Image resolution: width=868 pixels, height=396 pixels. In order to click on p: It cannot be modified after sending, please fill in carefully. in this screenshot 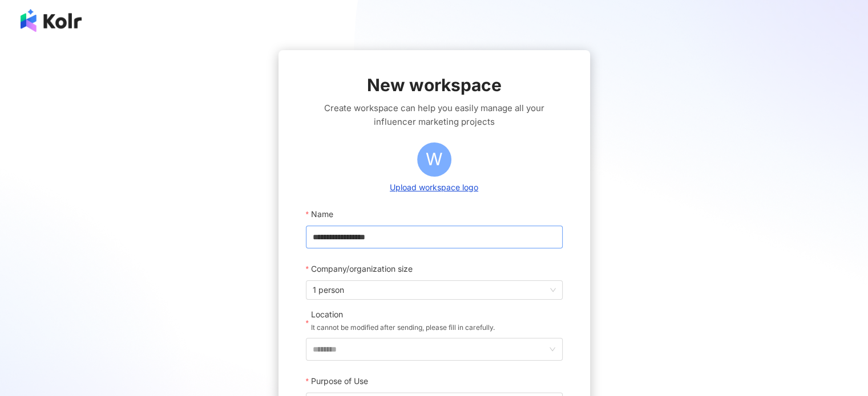, I will do `click(403, 328)`.